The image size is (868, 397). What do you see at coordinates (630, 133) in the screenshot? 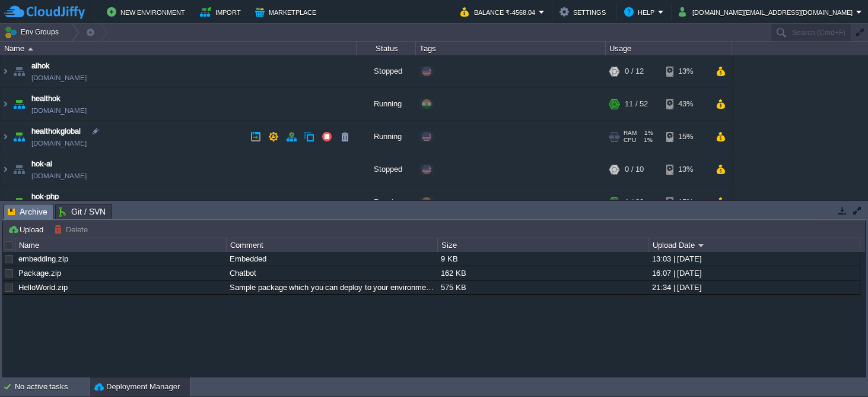
I see `span: RAM` at bounding box center [630, 133].